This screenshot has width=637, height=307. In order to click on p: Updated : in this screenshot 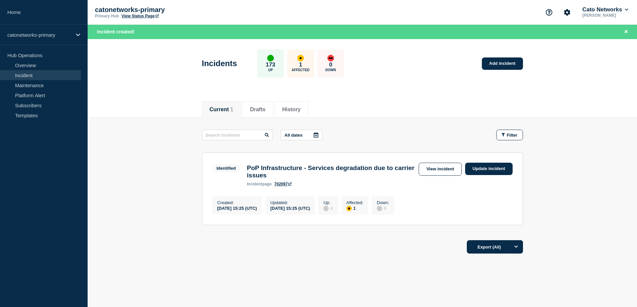, I will do `click(290, 203)`.